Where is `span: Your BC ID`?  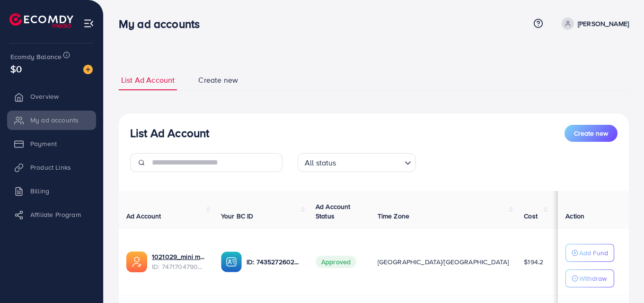
span: Your BC ID is located at coordinates (237, 216).